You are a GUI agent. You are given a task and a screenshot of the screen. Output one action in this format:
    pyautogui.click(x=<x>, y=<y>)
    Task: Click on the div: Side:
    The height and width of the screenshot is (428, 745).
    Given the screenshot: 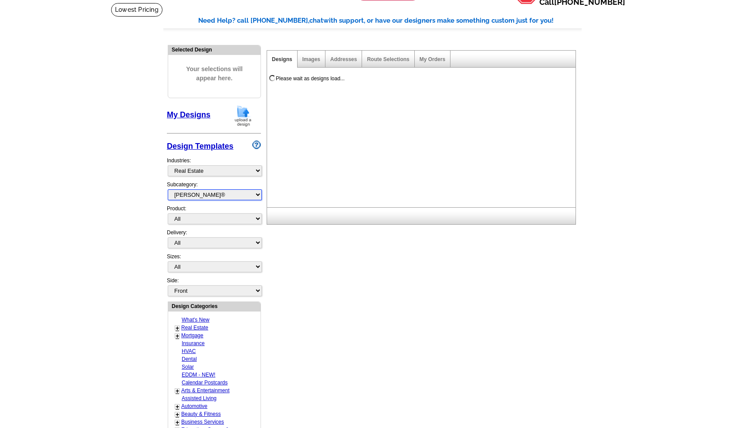 What is the action you would take?
    pyautogui.click(x=214, y=286)
    